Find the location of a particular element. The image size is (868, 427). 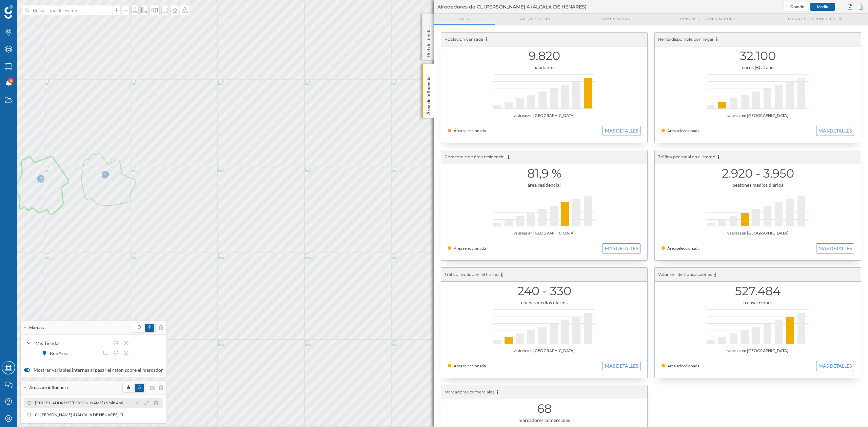

span: Area is located at coordinates (464, 18).